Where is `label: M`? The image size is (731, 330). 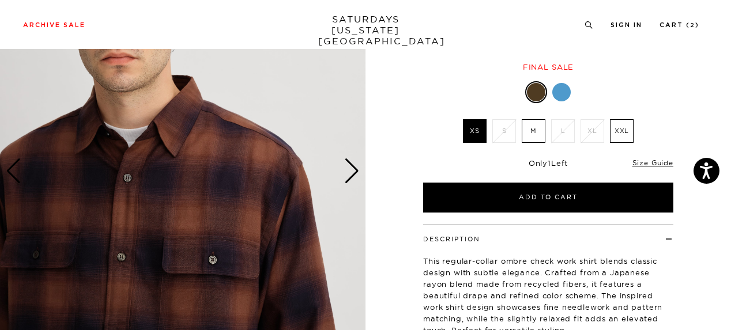
label: M is located at coordinates (533, 131).